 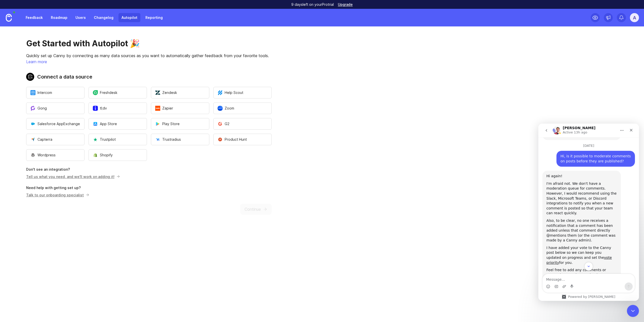 I want to click on button: Open a modal to start the flow of installing Trustpilot., so click(x=118, y=140).